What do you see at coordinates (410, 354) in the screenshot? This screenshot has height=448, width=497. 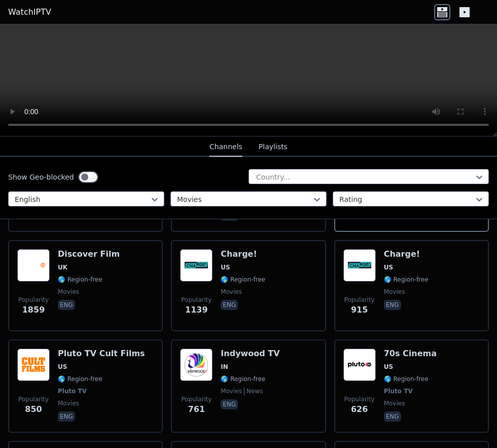 I see `h6: 70s Cinema` at bounding box center [410, 354].